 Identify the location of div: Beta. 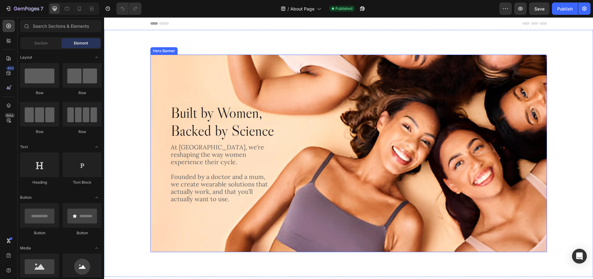
(10, 115).